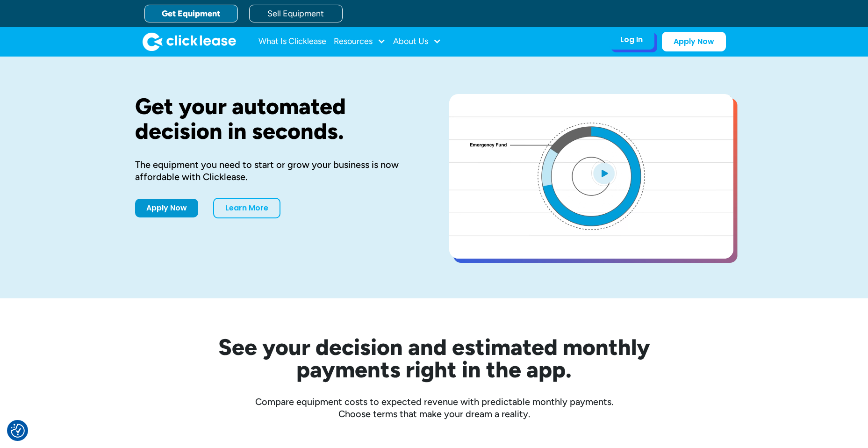  Describe the element at coordinates (277, 171) in the screenshot. I see `div: The equipment you need to start or grow your business is now affordable with Clicklease.` at that location.